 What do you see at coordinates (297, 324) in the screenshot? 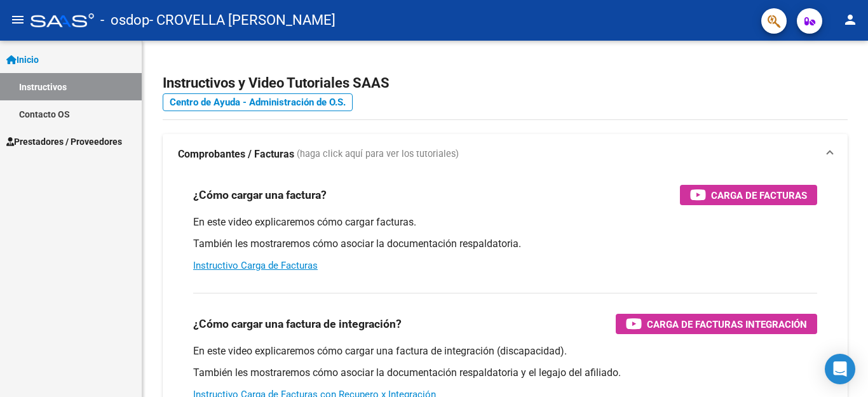
I see `h3: ¿Cómo cargar una factura de integración?` at bounding box center [297, 324].